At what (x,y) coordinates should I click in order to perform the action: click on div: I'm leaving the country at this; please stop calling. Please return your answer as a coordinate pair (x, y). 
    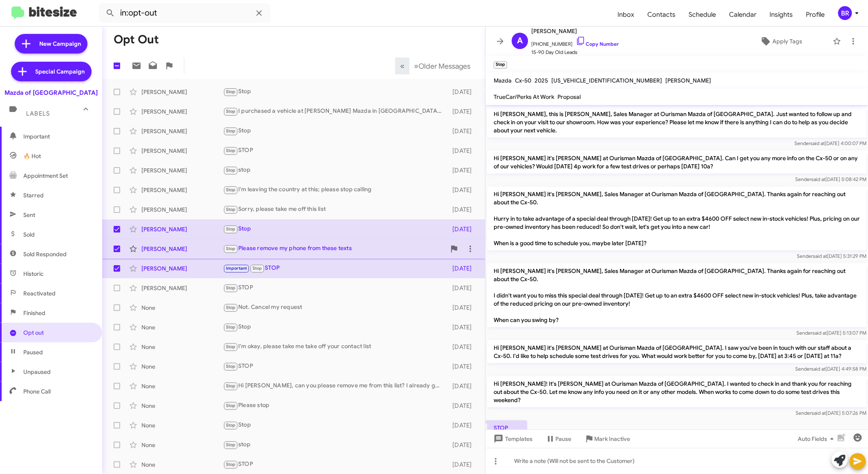
    Looking at the image, I should click on (335, 189).